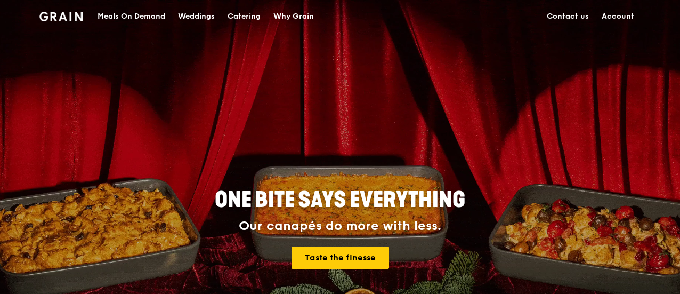 The image size is (680, 294). I want to click on a: Weddings, so click(196, 17).